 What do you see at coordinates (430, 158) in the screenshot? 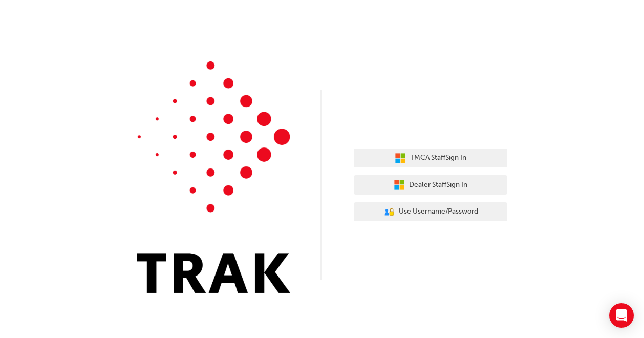
I see `button: TMCA StaffSign In` at bounding box center [430, 158].